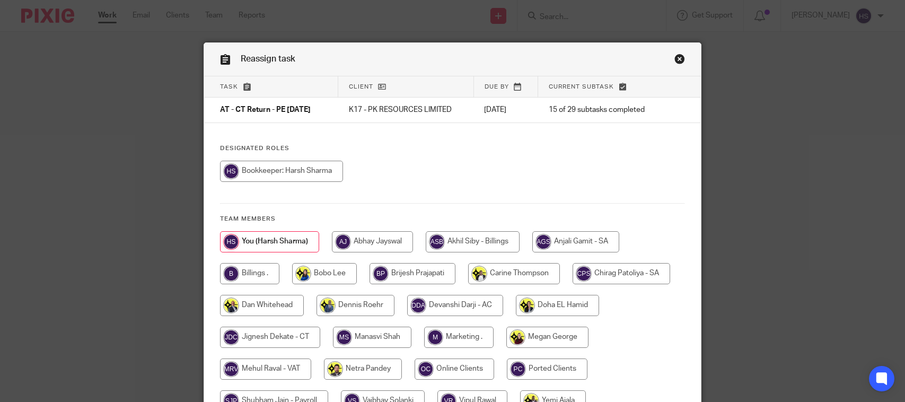 Image resolution: width=905 pixels, height=402 pixels. What do you see at coordinates (268, 59) in the screenshot?
I see `span: Reassign task` at bounding box center [268, 59].